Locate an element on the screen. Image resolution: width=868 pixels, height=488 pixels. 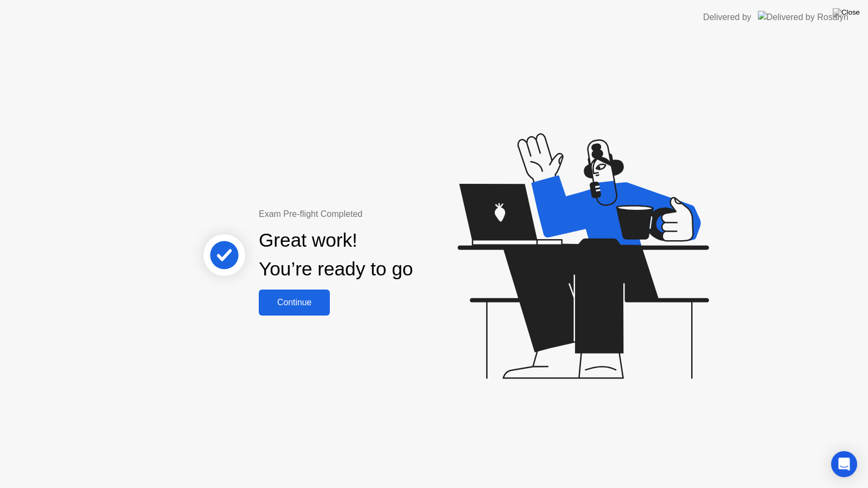
div: Great work! You’re ready to go is located at coordinates (336, 255).